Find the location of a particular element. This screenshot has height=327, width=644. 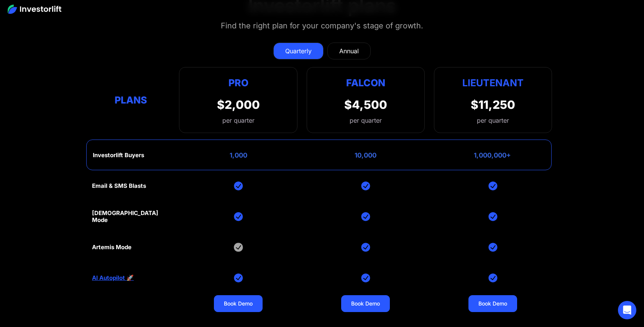

div: Annual is located at coordinates (349, 51).